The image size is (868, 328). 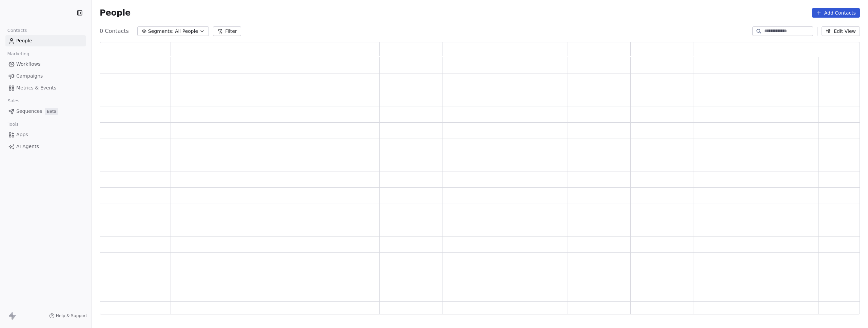 I want to click on a: Campaigns, so click(x=45, y=76).